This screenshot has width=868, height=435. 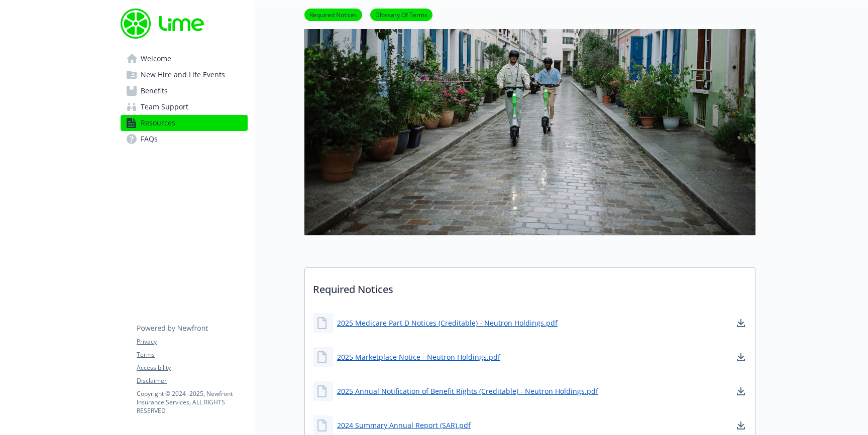 I want to click on a: 2025 Annual Notification of Benefit Rights (Creditable) - Neutron Holdings.pdf, so click(x=468, y=391).